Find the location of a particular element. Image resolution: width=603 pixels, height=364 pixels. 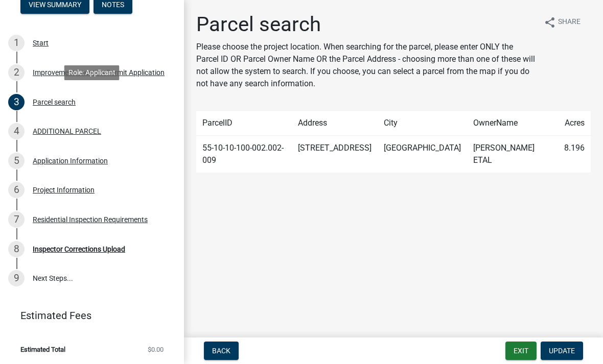

div: Improvement Location Permit Application is located at coordinates (99, 73).